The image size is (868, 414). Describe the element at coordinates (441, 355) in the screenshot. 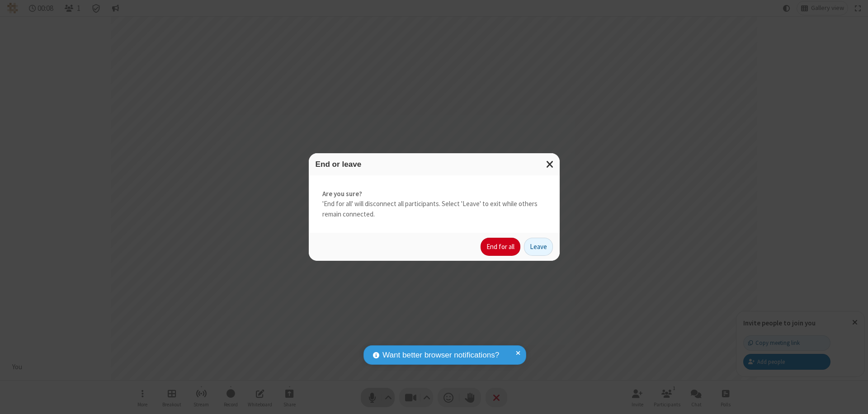

I see `span: Want better browser notifications?` at that location.